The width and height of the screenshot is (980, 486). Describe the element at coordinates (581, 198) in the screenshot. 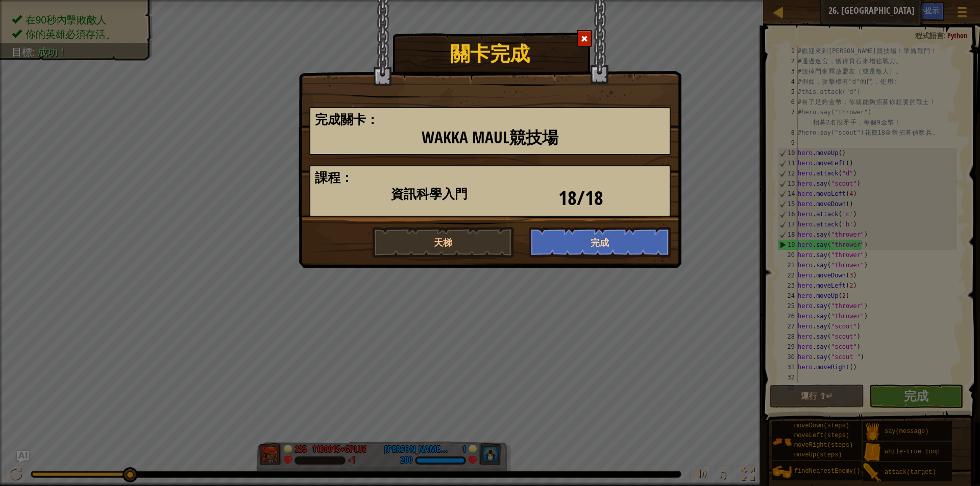

I see `span: 18/18` at that location.